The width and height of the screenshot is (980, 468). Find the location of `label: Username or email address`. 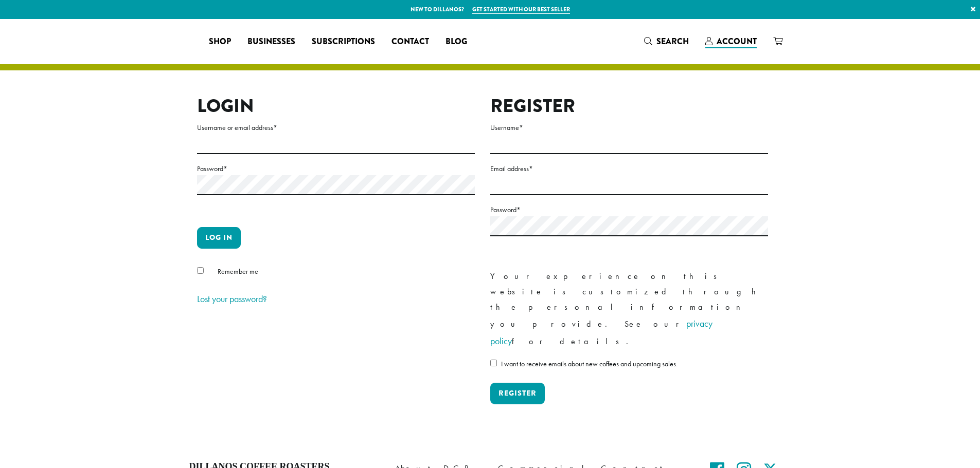

label: Username or email address is located at coordinates (336, 127).